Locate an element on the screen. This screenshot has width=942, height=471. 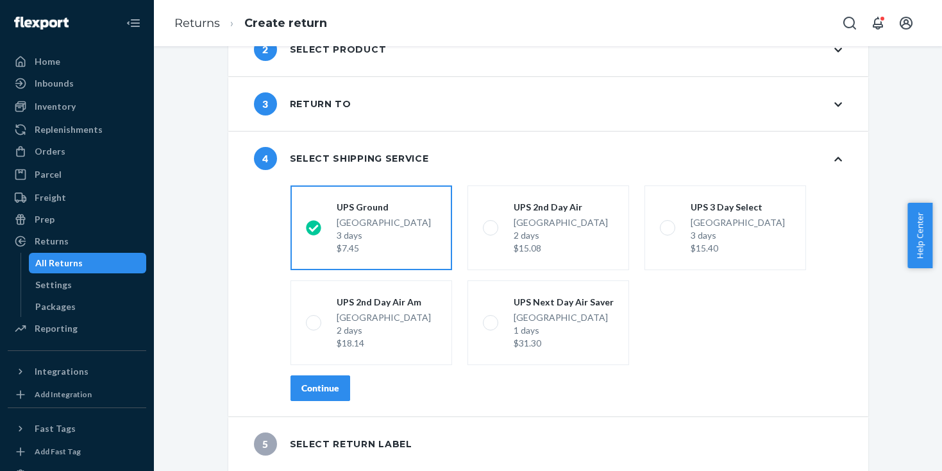
div: Add Fast Tag is located at coordinates (58, 451).